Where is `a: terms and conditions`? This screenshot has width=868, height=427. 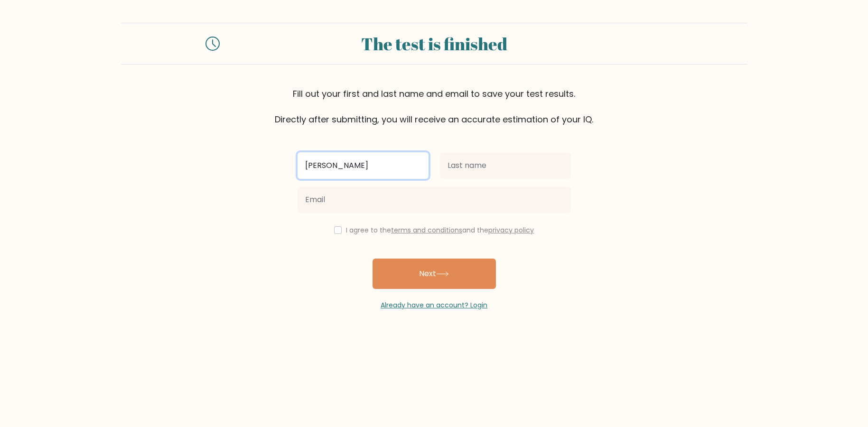 a: terms and conditions is located at coordinates (427, 230).